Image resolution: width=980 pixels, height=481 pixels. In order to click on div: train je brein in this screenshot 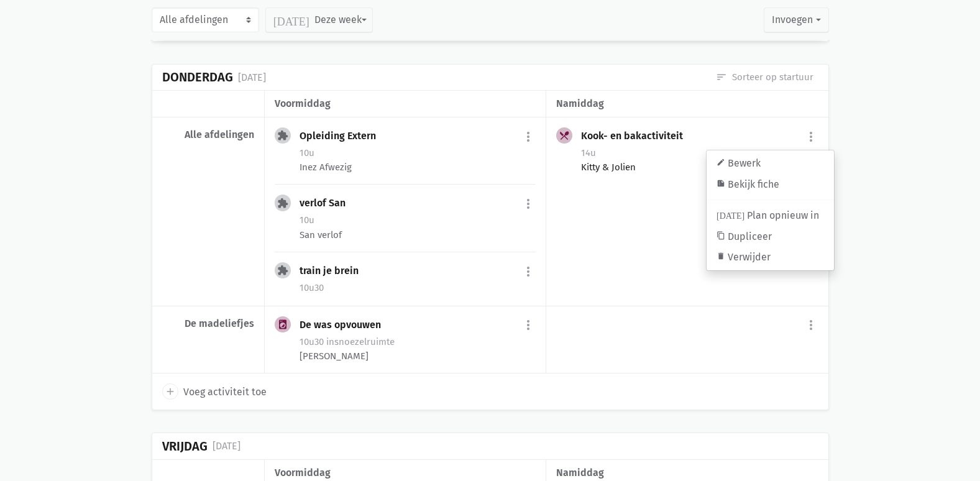, I will do `click(334, 271)`.